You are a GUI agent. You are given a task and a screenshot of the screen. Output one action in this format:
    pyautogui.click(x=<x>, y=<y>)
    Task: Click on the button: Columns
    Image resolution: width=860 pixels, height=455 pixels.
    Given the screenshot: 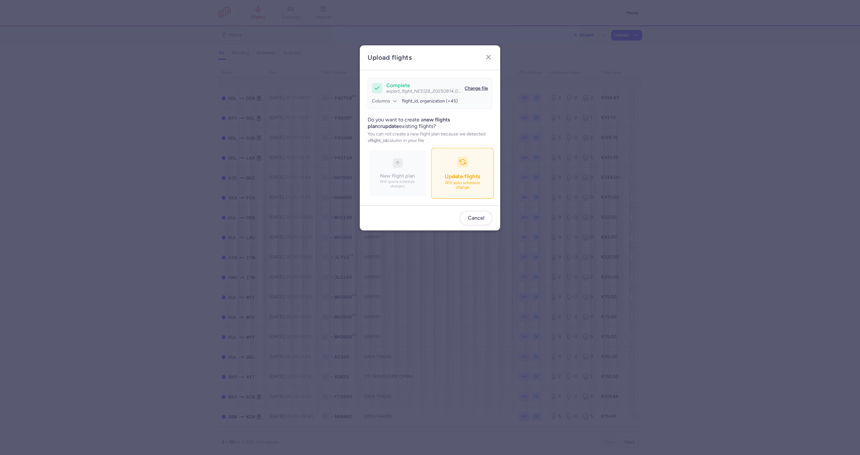 What is the action you would take?
    pyautogui.click(x=385, y=101)
    